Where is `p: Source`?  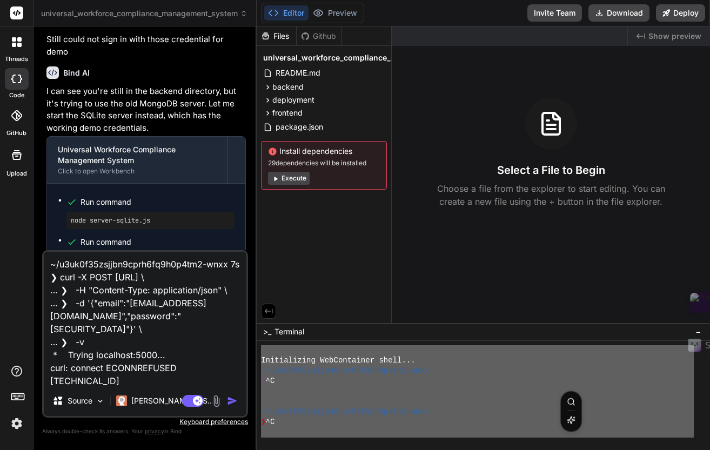
p: Source is located at coordinates (80, 401).